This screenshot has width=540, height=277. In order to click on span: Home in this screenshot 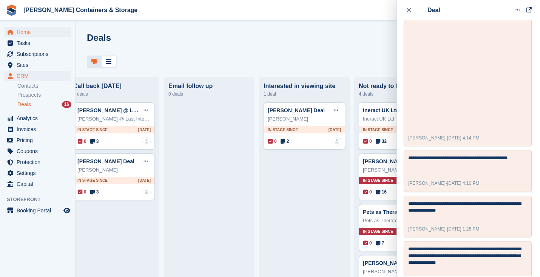, I will do `click(39, 32)`.